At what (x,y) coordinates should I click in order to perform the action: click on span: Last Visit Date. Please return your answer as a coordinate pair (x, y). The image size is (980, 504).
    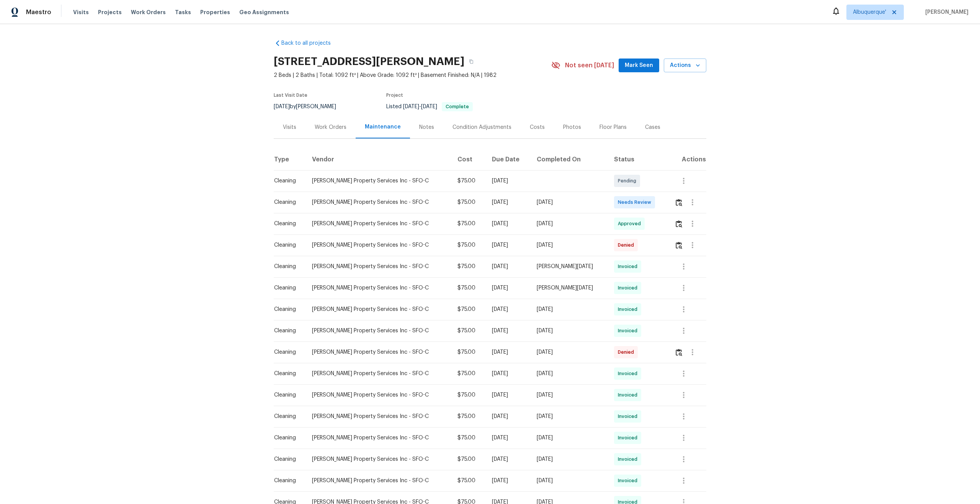
    Looking at the image, I should click on (290, 95).